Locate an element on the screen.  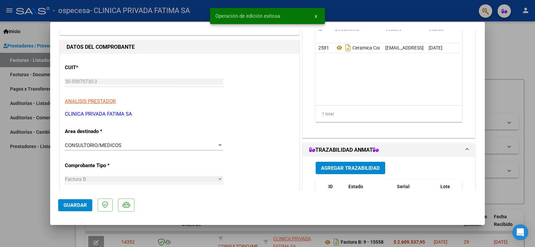
i: Descargar documento is located at coordinates (348, 48).